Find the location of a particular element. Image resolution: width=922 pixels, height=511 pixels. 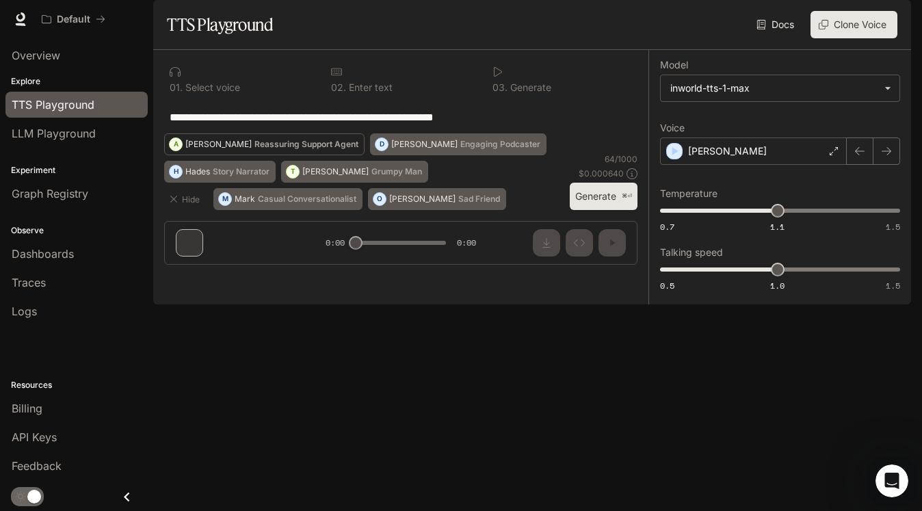

p: Engaging Podcaster is located at coordinates (500, 144).